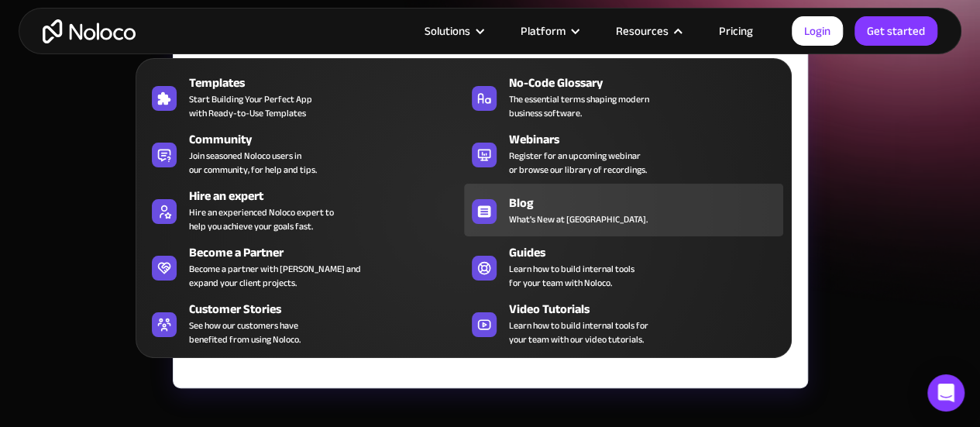  What do you see at coordinates (946, 393) in the screenshot?
I see `div: Open Intercom Messenger` at bounding box center [946, 393].